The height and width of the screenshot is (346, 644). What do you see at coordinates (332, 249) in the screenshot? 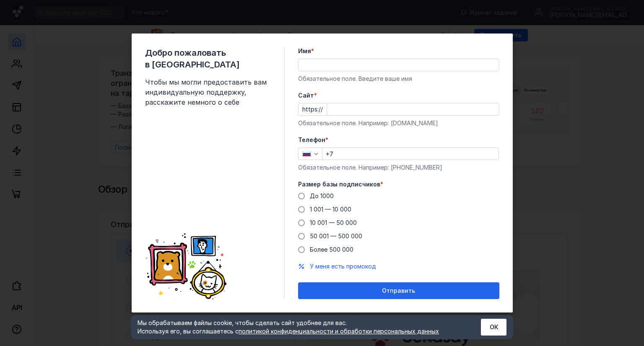
I see `span: Более 500 000` at bounding box center [332, 249].